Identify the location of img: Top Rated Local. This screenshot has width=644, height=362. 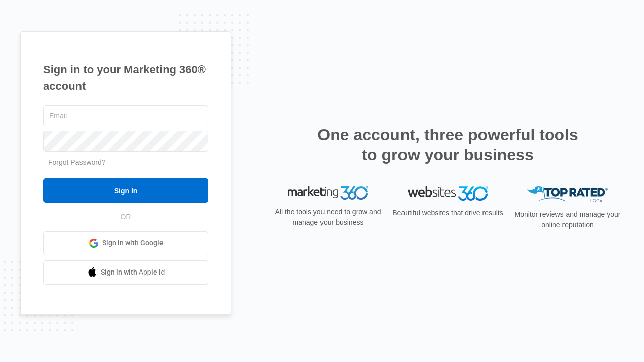
(568, 194).